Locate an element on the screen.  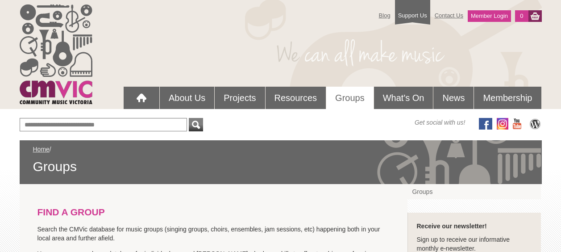
a: 0 is located at coordinates (521, 16).